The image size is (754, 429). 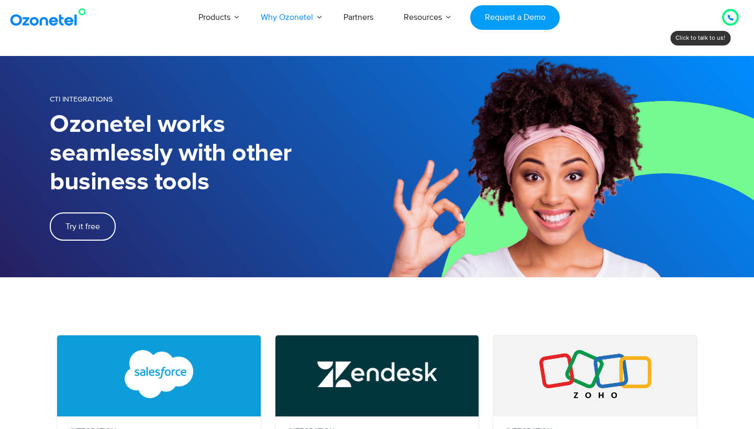 What do you see at coordinates (81, 99) in the screenshot?
I see `span: CTI Integrations` at bounding box center [81, 99].